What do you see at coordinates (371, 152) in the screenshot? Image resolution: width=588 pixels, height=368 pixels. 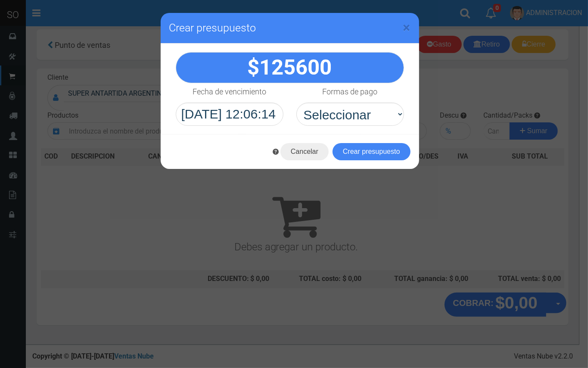 I see `button: Crear presupuesto` at bounding box center [371, 152].